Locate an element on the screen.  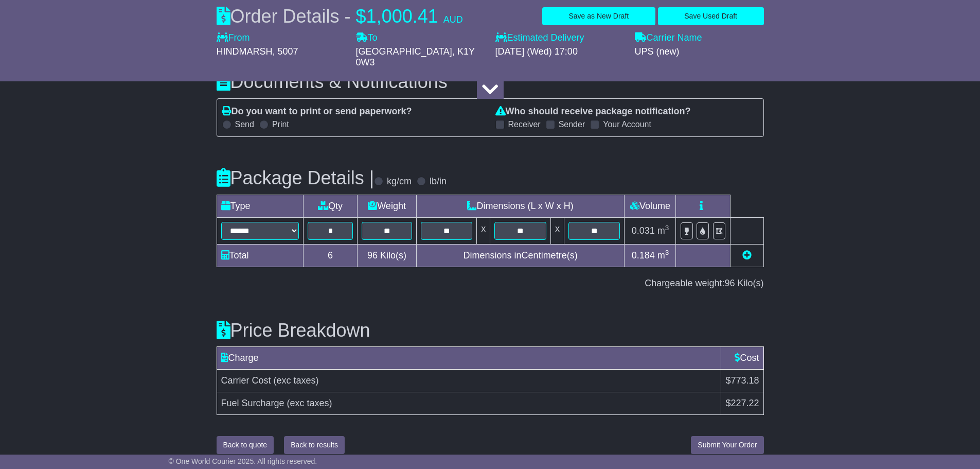
td: Kilo(s) is located at coordinates (387, 255).